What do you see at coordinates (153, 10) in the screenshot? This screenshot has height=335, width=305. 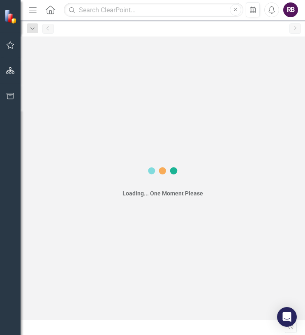 I see `input: Search ClearPoint...` at bounding box center [153, 10].